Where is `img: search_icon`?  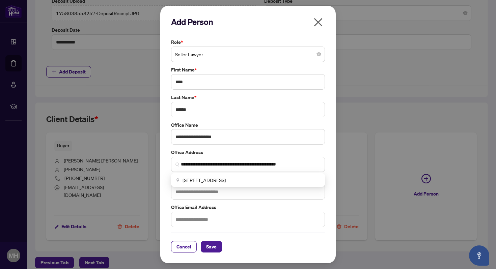
img: search_icon is located at coordinates (177, 165).